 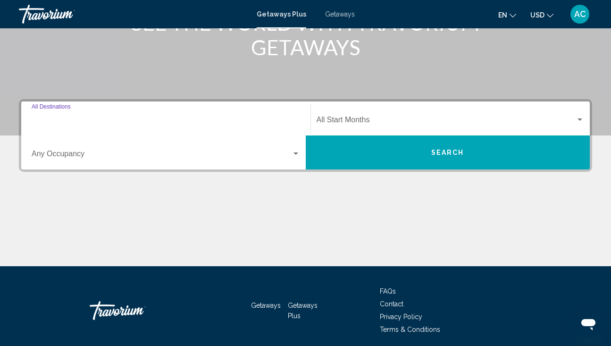 What do you see at coordinates (388, 291) in the screenshot?
I see `span: FAQs` at bounding box center [388, 291].